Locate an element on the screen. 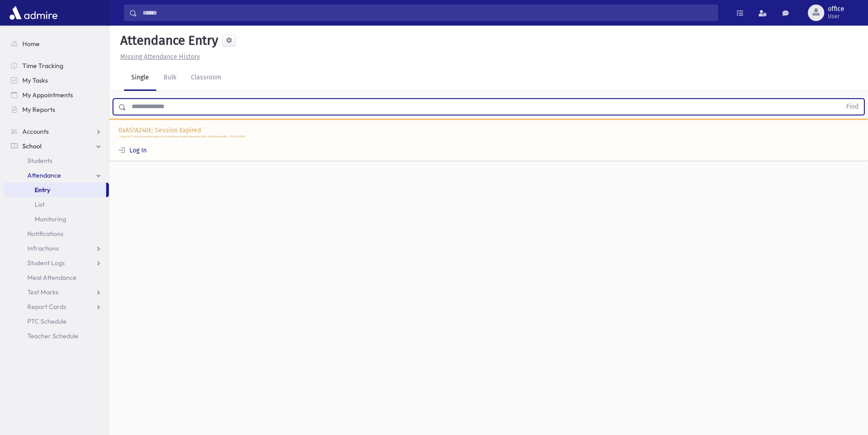 This screenshot has width=868, height=435. a: Student Logs is located at coordinates (56, 262).